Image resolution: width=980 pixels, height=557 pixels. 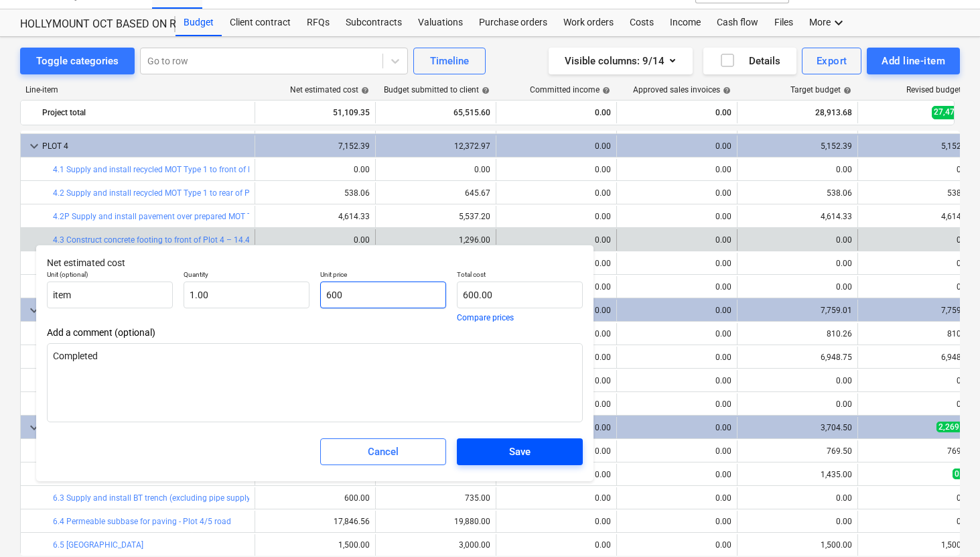 I want to click on button: Compare prices, so click(x=485, y=317).